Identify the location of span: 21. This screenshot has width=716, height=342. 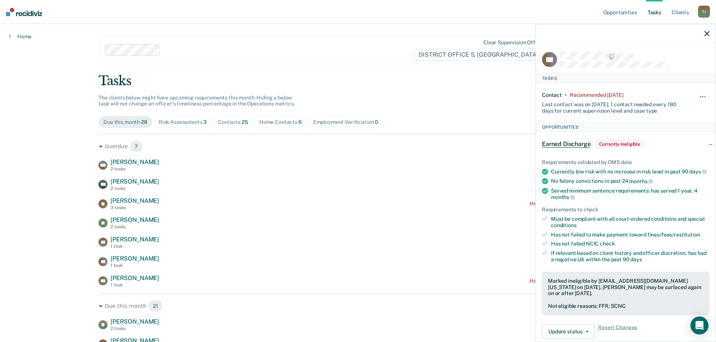
(156, 306).